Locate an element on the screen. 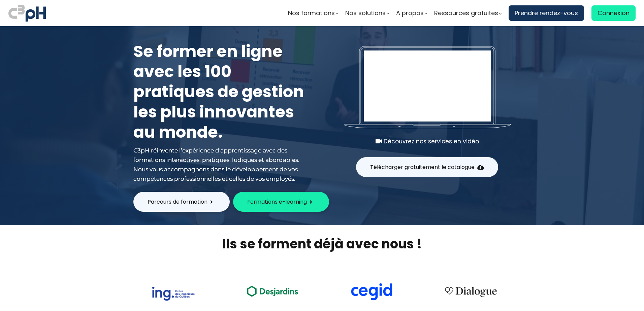  button: Formations e-learning is located at coordinates (281, 202).